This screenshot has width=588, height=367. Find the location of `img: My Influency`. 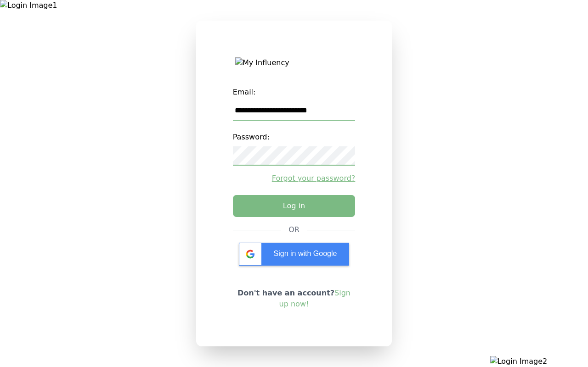

img: My Influency is located at coordinates (294, 63).